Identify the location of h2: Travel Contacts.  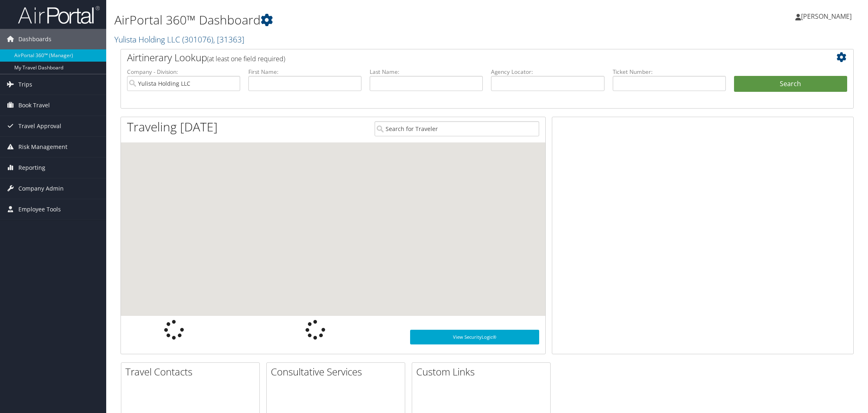
(192, 372).